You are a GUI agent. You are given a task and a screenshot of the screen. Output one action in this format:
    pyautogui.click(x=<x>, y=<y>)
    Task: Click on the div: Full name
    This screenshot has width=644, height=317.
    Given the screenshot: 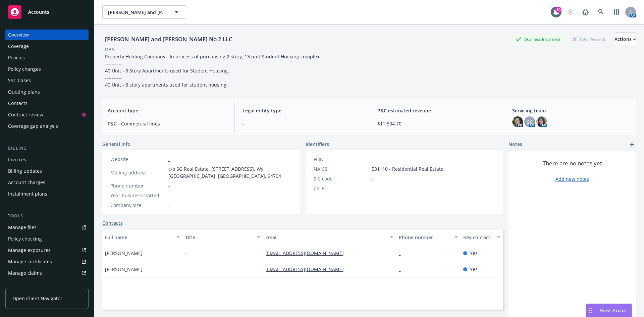 What is the action you would take?
    pyautogui.click(x=138, y=237)
    